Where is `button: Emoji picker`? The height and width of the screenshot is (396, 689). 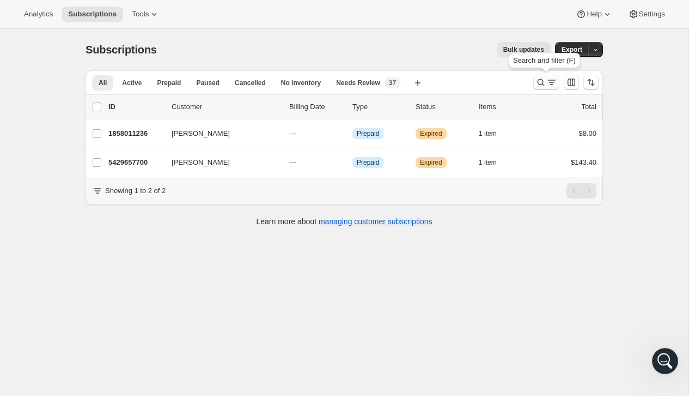 button: Emoji picker is located at coordinates (21, 306).